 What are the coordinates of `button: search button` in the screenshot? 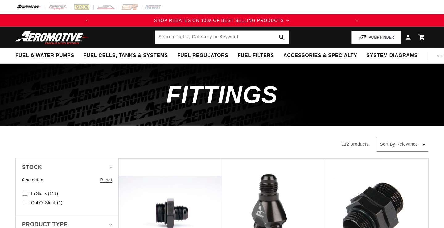 It's located at (282, 37).